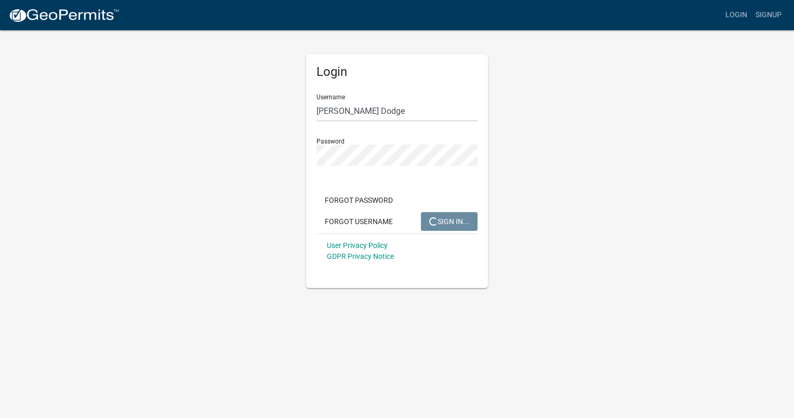  What do you see at coordinates (359, 221) in the screenshot?
I see `button: Forgot Username` at bounding box center [359, 221].